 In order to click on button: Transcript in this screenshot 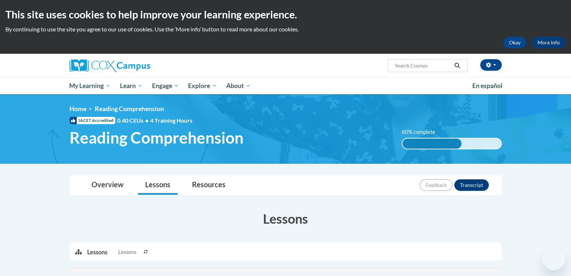, I will do `click(472, 185)`.